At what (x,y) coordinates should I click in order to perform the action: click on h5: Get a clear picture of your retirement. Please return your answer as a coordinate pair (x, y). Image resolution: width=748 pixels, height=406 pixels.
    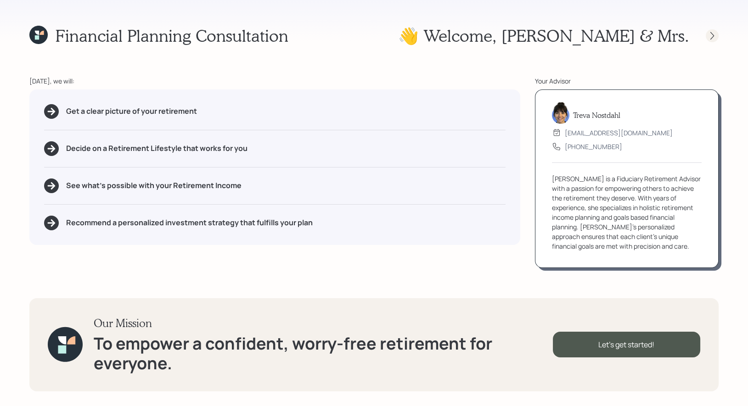
    Looking at the image, I should click on (131, 111).